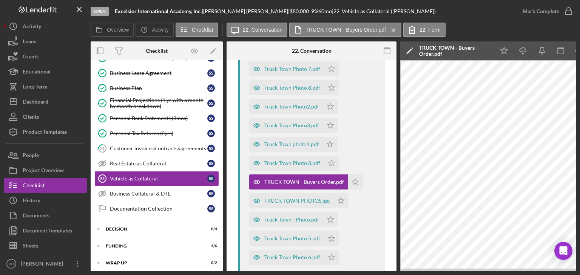  I want to click on a: Long-Term, so click(45, 87).